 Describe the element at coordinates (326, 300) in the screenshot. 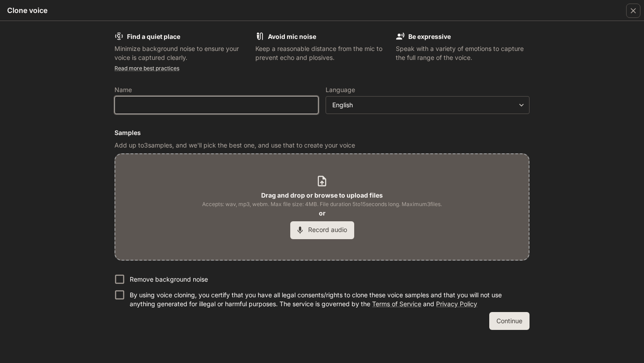

I see `p: By using voice cloning, you certify that you have all legal consents/rights to clone these voice ...` at that location.